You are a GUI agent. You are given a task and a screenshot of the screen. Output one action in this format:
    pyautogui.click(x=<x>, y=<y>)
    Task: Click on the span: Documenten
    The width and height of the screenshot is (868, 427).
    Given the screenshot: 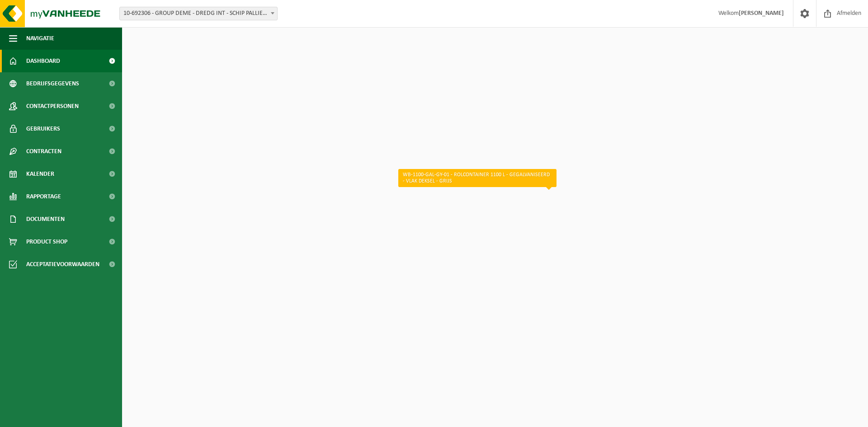 What is the action you would take?
    pyautogui.click(x=45, y=219)
    